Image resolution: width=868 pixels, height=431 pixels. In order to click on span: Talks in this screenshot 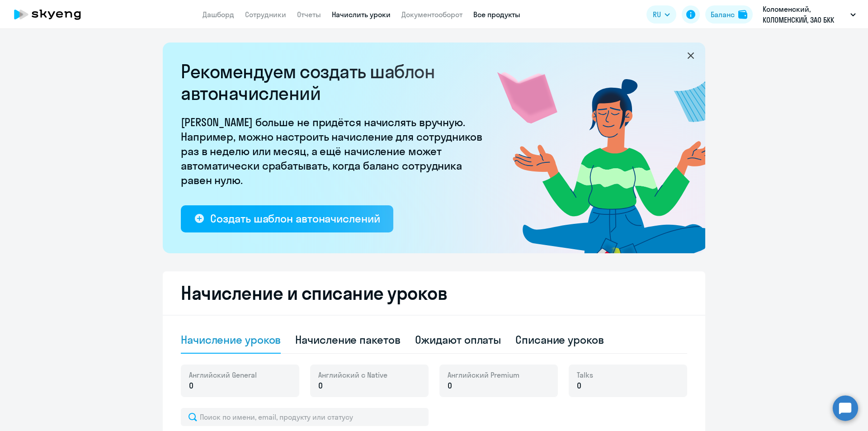, I will do `click(586, 376)`.